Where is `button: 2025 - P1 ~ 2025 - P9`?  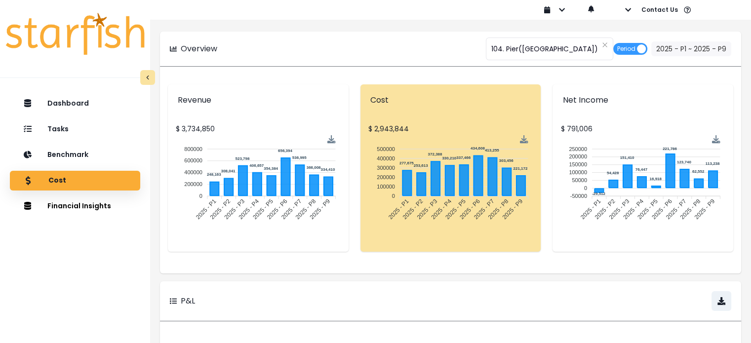
button: 2025 - P1 ~ 2025 - P9 is located at coordinates (691, 49).